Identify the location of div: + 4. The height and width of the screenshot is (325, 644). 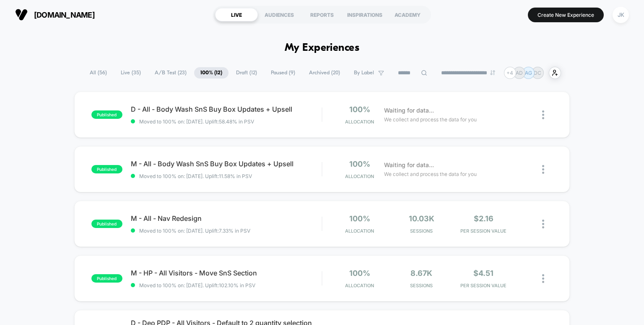
(510, 73).